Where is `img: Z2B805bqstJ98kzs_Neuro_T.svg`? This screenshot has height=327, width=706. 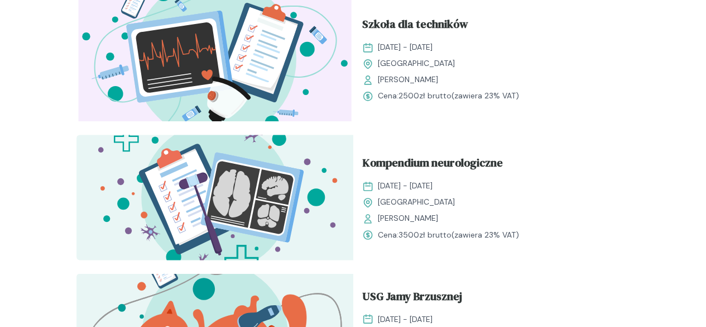 img: Z2B805bqstJ98kzs_Neuro_T.svg is located at coordinates (215, 197).